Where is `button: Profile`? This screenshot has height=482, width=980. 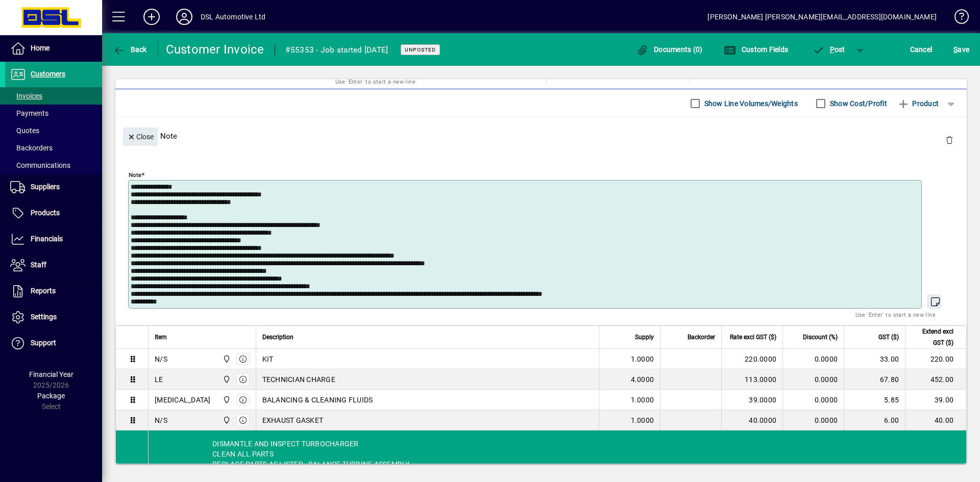
button: Profile is located at coordinates (184, 16).